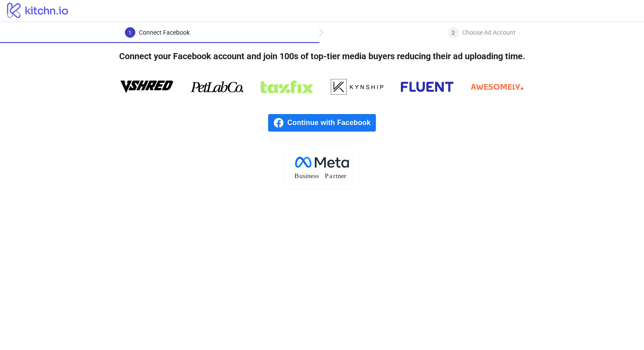  Describe the element at coordinates (165, 33) in the screenshot. I see `div: Connect Facebook` at that location.